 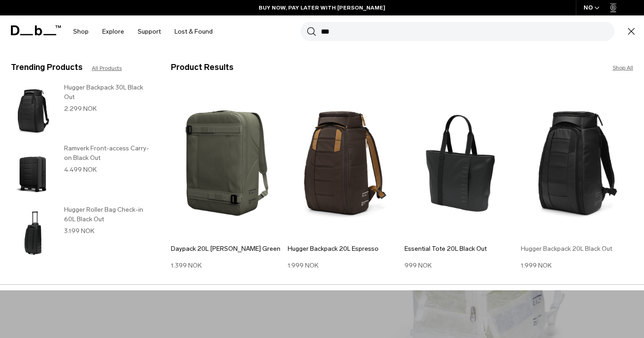 What do you see at coordinates (81, 170) in the screenshot?
I see `span: 4.499 NOK` at bounding box center [81, 170].